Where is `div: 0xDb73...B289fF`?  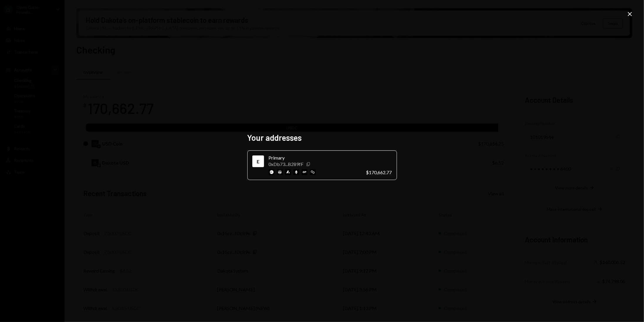
div: 0xDb73...B289fF is located at coordinates (286, 164).